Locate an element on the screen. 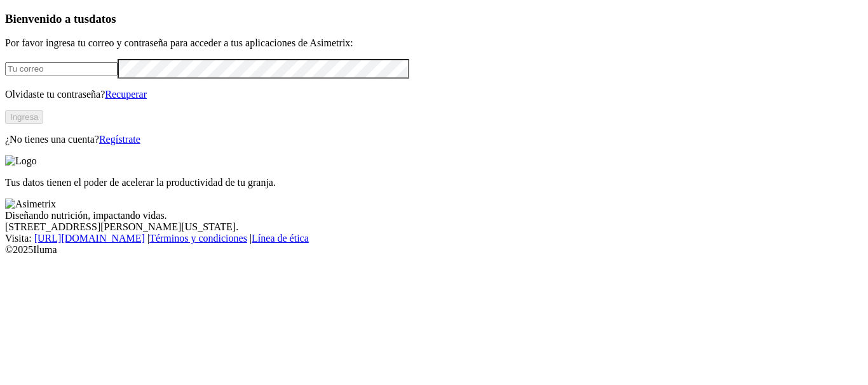 The height and width of the screenshot is (385, 868). a: Línea de ética is located at coordinates (280, 238).